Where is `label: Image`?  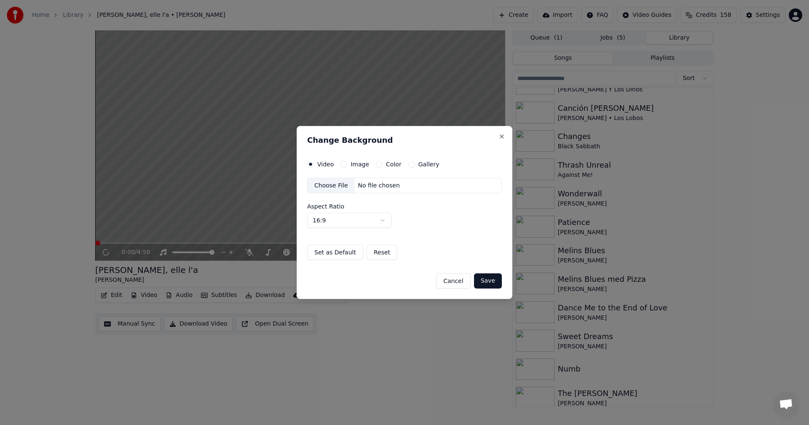
label: Image is located at coordinates (360, 164).